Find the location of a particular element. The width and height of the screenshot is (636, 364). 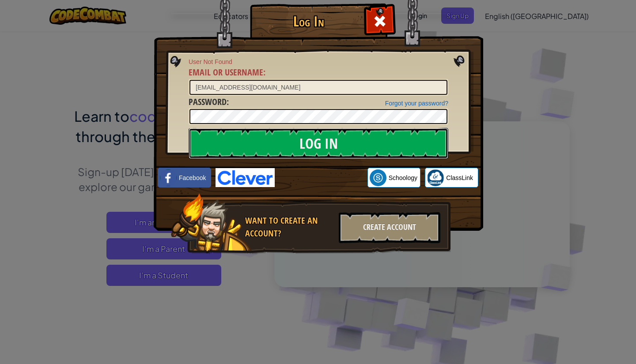

div: Create Account is located at coordinates (390, 228).